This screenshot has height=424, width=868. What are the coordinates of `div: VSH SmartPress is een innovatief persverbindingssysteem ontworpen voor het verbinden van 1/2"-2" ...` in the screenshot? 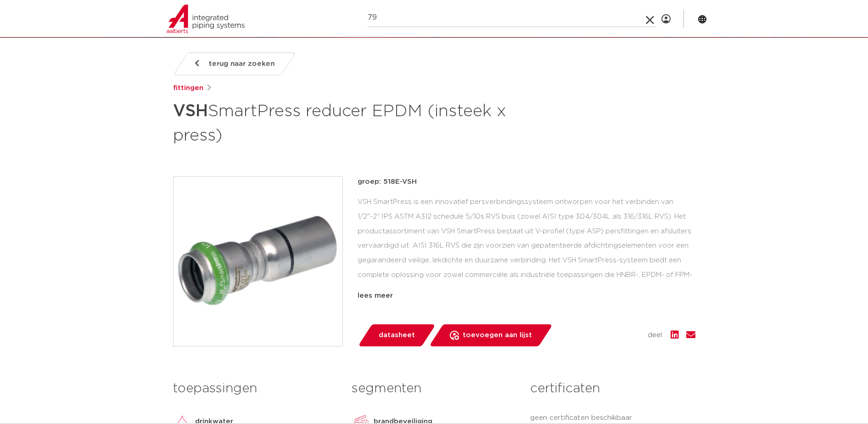 It's located at (527, 241).